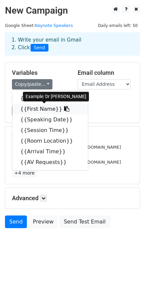 The image size is (145, 284). Describe the element at coordinates (73, 198) in the screenshot. I see `h5: Advanced` at that location.